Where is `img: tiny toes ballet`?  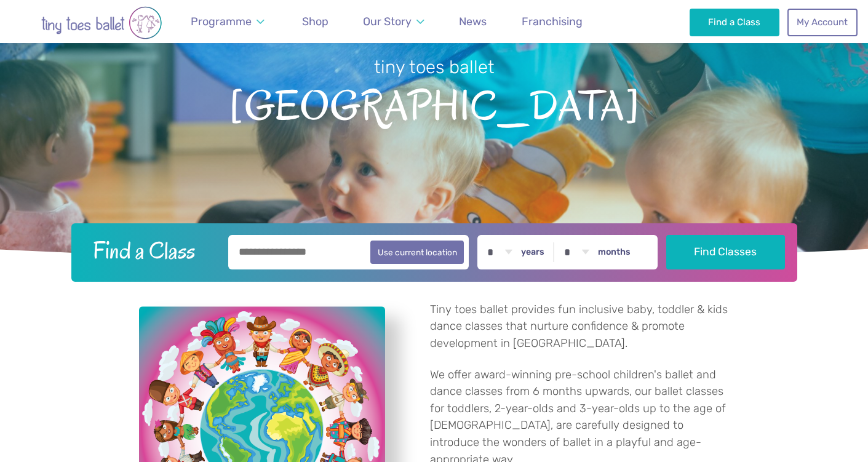
img: tiny toes ballet is located at coordinates (102, 23).